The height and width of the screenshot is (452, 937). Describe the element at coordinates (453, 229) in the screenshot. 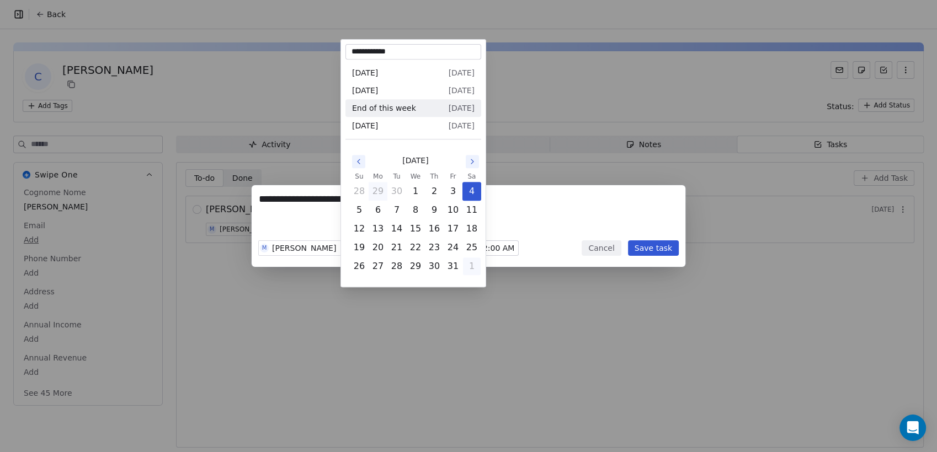

I see `button: Friday, October 17th, 2025` at that location.